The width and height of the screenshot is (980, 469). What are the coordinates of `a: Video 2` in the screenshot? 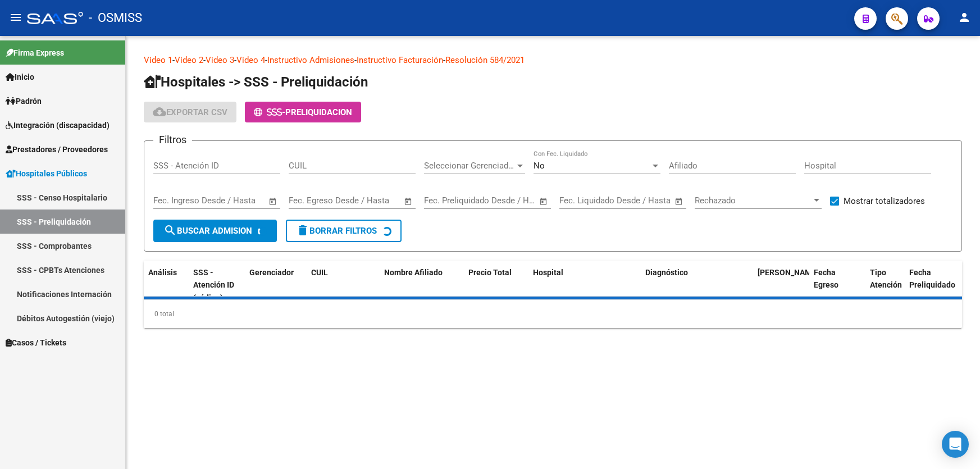 It's located at (189, 60).